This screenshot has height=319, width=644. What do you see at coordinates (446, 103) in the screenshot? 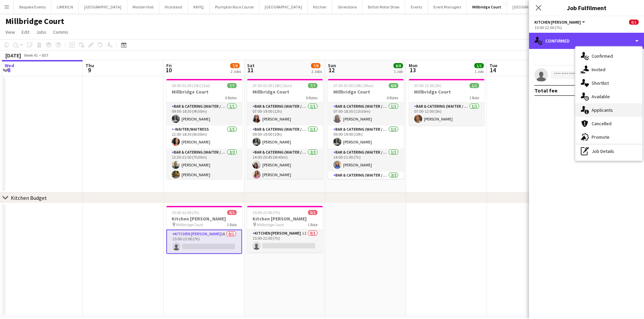
I see `app-job-card: 07:00-12:00 (5h)1/1Millbridge Court1 RoleBar & Catering (Waiter / waitress)1/107:00-12:00 (5h)[PE...` at bounding box center [446, 103].